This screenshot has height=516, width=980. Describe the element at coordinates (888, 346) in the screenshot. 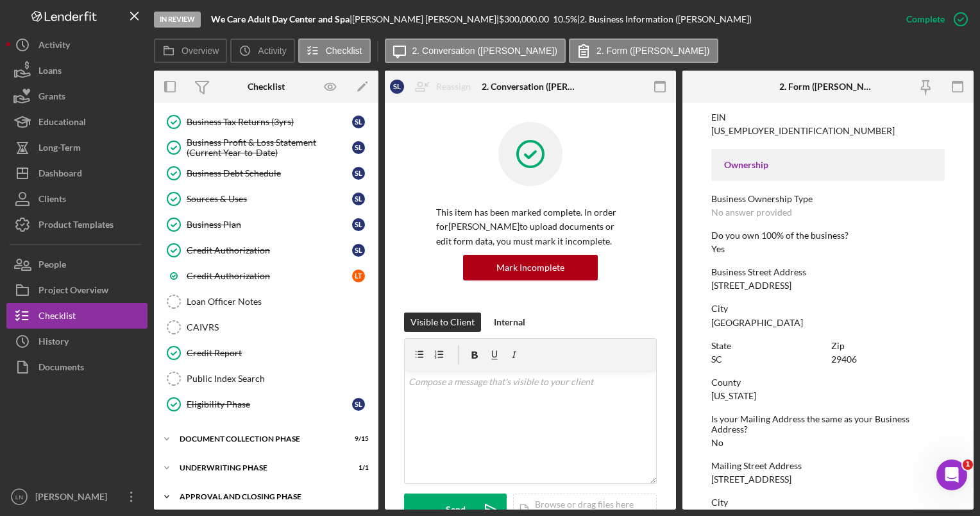

I see `div: Zip` at that location.